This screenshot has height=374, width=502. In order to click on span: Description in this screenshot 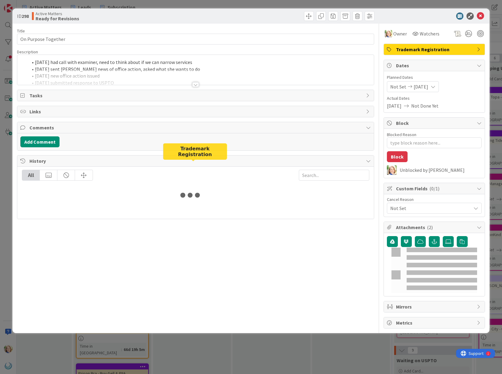, I will do `click(27, 52)`.